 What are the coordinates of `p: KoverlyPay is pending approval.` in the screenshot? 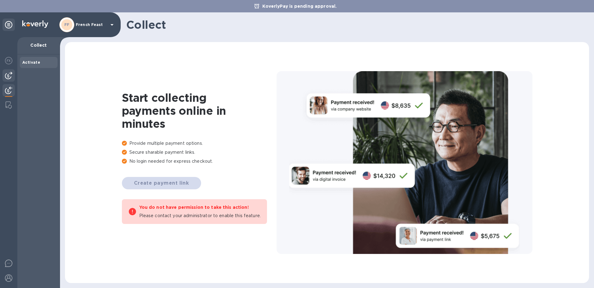 It's located at (299, 6).